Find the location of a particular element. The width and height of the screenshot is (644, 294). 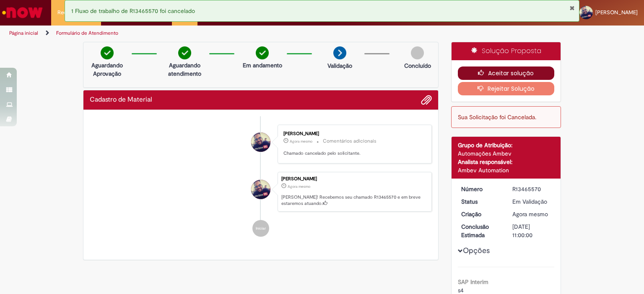

button: Adicionar anexos is located at coordinates (427, 100).